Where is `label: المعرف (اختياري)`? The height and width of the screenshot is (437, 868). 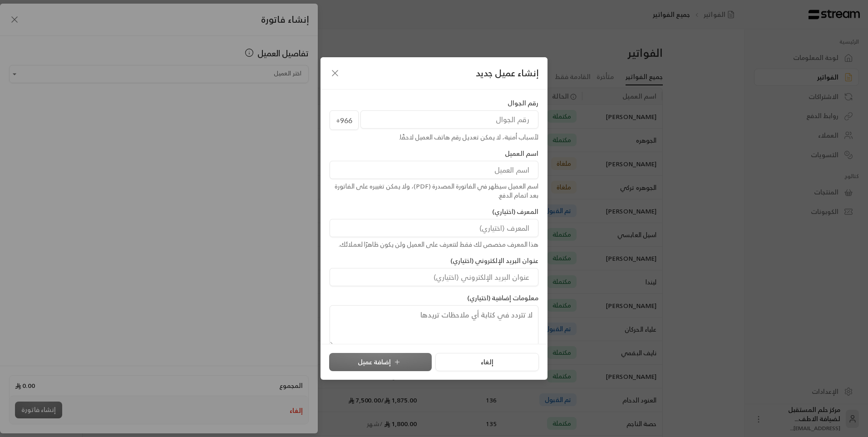
label: المعرف (اختياري) is located at coordinates (515, 211).